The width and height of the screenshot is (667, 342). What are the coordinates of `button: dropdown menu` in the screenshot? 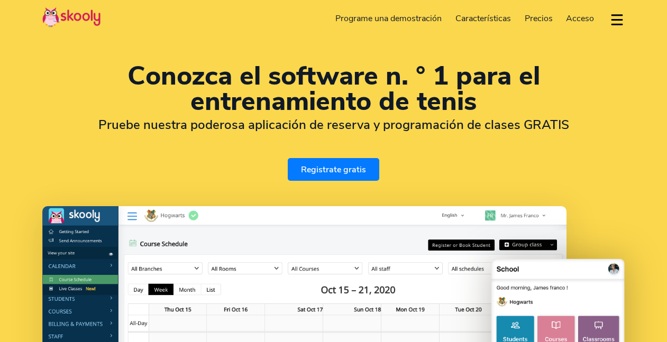 It's located at (617, 20).